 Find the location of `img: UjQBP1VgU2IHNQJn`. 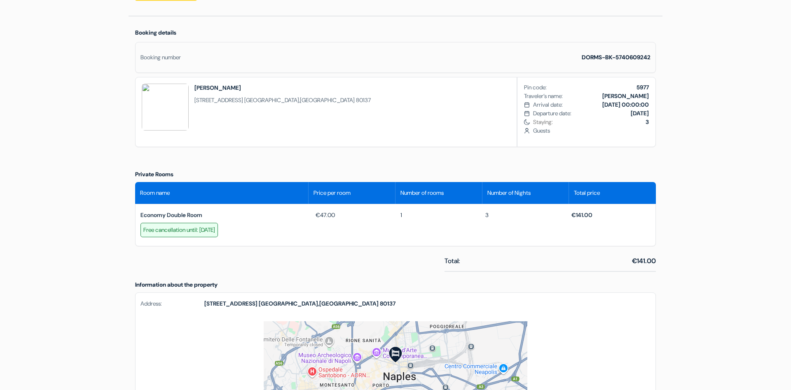

img: UjQBP1VgU2IHNQJn is located at coordinates (165, 107).